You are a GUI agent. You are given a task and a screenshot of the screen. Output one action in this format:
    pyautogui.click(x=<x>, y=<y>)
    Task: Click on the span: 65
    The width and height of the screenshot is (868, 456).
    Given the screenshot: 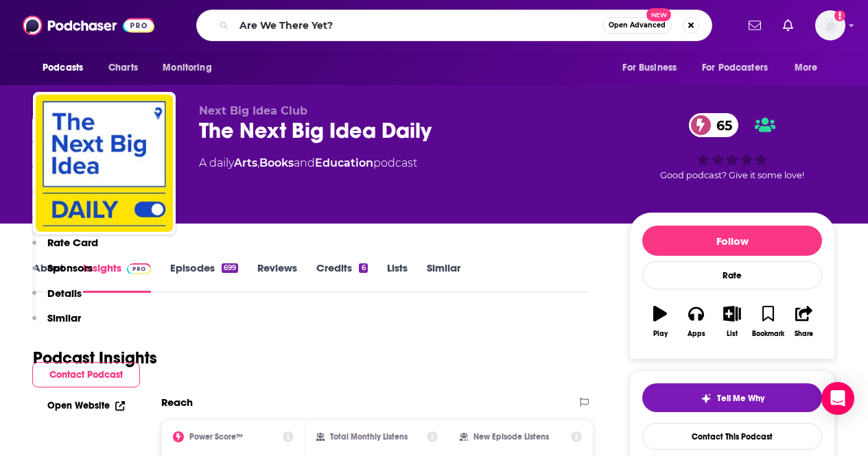 What is the action you would take?
    pyautogui.click(x=721, y=125)
    